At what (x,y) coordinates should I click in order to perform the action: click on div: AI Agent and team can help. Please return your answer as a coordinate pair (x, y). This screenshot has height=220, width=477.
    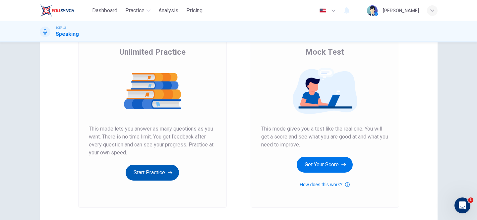
    Looking at the image, I should click on (57, 128).